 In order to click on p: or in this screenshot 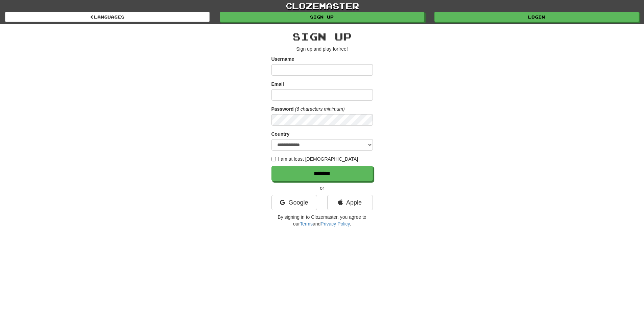, I will do `click(322, 188)`.